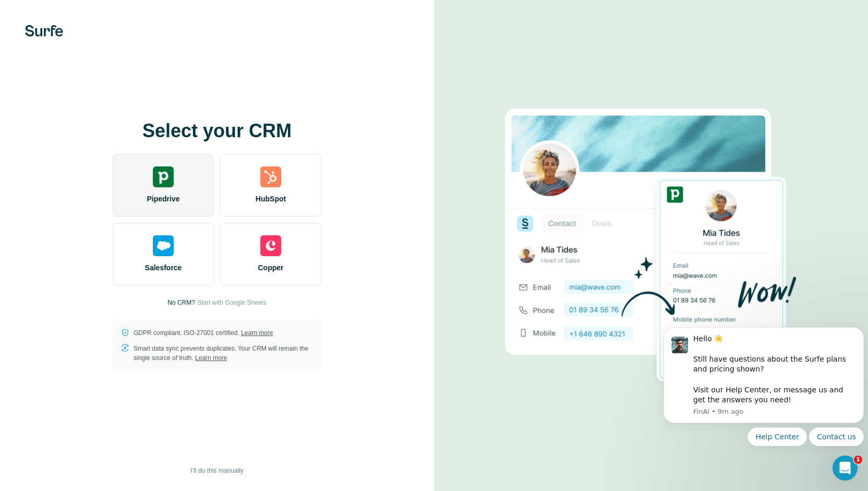 Image resolution: width=868 pixels, height=491 pixels. I want to click on img: pipedrive's logo, so click(164, 177).